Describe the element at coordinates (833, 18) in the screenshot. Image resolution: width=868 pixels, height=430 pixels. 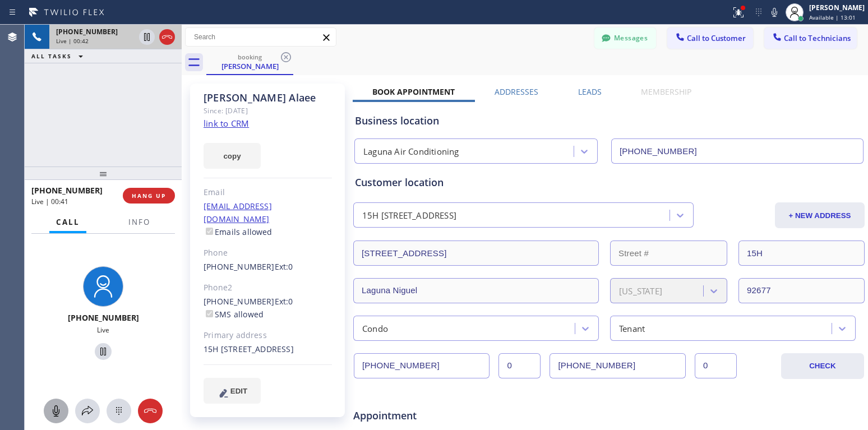
I see `span: Available | 13:01` at that location.